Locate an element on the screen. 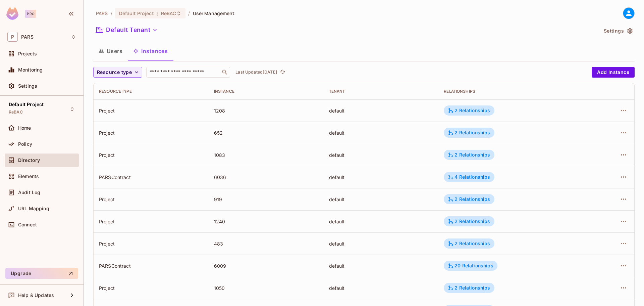 The width and height of the screenshot is (644, 306). span: URL Mapping is located at coordinates (34, 208).